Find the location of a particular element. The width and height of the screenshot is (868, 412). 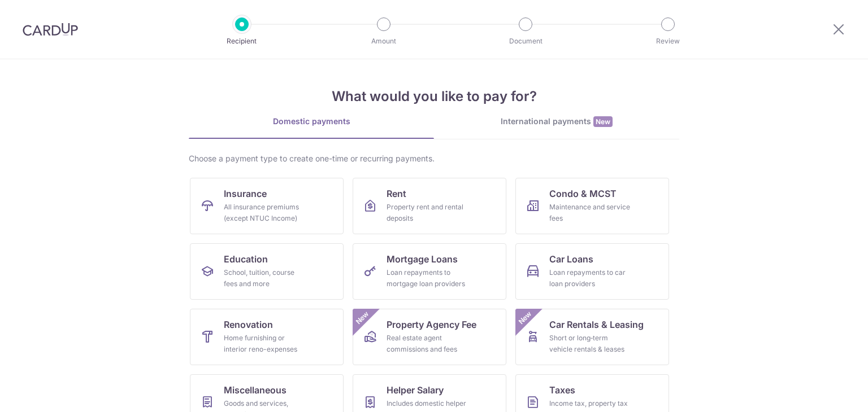

span: Car Rentals & Leasing is located at coordinates (596, 324).